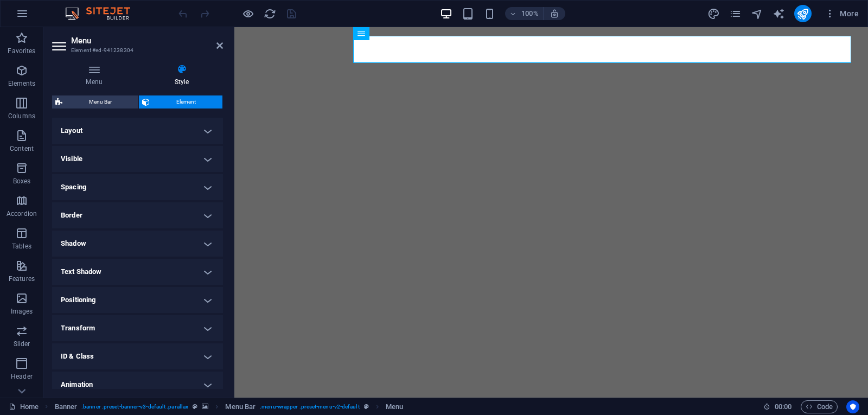 The image size is (868, 415). Describe the element at coordinates (147, 41) in the screenshot. I see `h2: Menu` at that location.